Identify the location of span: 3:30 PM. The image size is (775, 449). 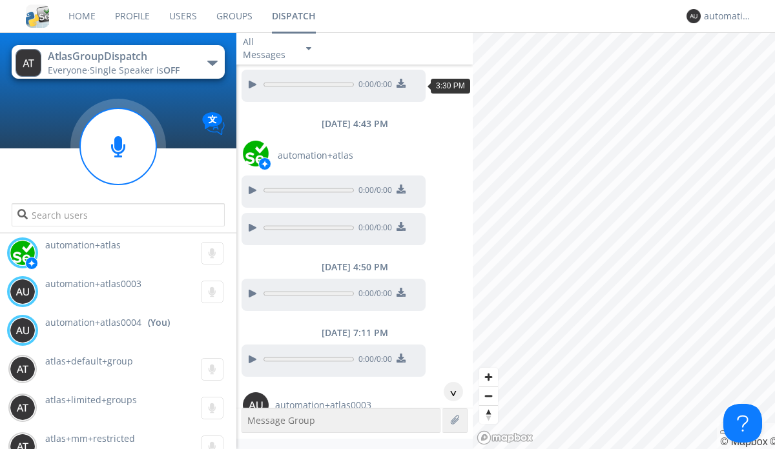
(450, 86).